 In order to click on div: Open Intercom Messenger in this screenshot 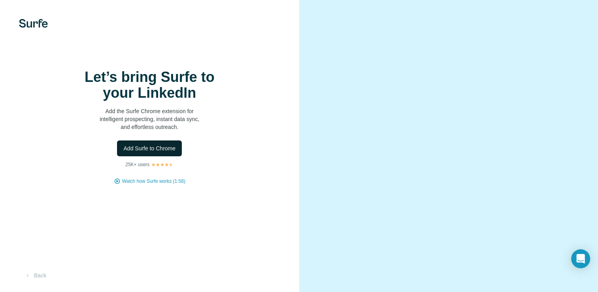, I will do `click(581, 259)`.